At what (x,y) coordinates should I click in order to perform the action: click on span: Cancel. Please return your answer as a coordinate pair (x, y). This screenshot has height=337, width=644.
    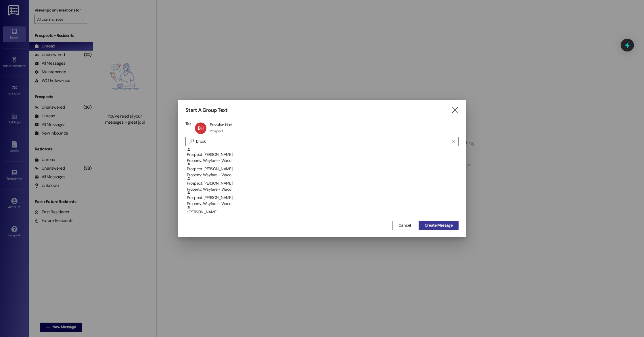
    Looking at the image, I should click on (405, 225).